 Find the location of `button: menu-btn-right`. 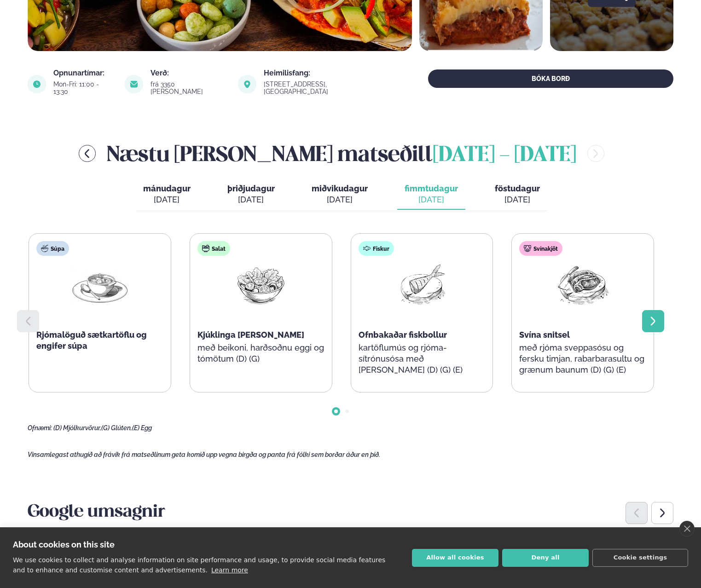

button: menu-btn-right is located at coordinates (596, 153).